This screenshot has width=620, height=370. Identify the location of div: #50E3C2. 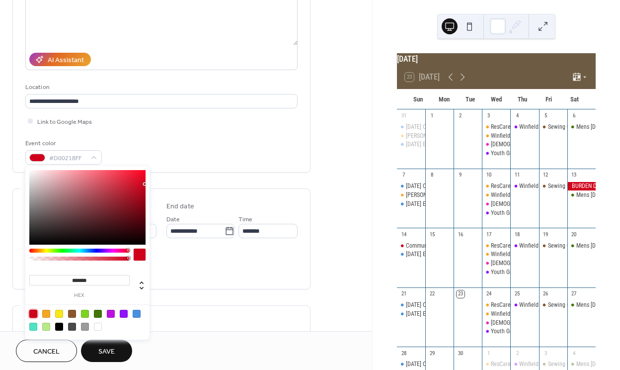
(33, 327).